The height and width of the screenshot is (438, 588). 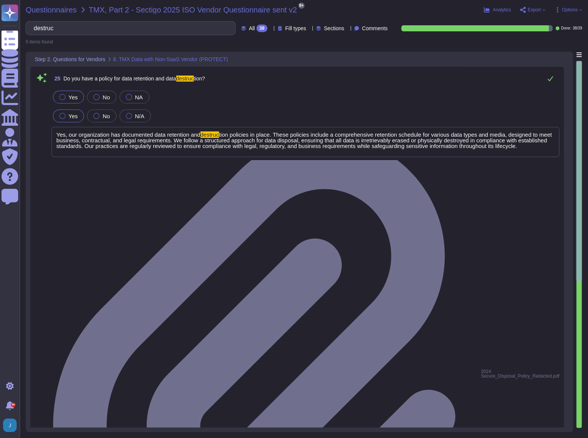 What do you see at coordinates (534, 10) in the screenshot?
I see `span: Export` at bounding box center [534, 10].